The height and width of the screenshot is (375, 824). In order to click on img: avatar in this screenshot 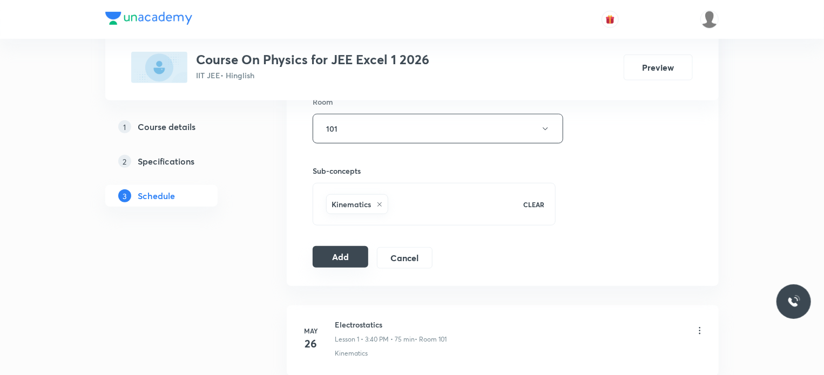, I will do `click(610, 19)`.